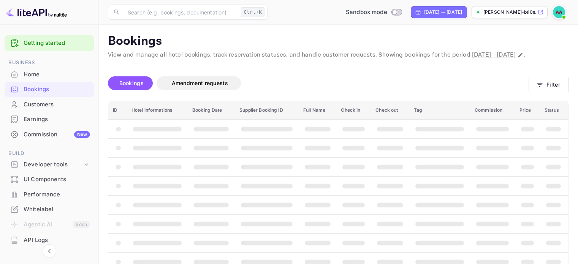 Image resolution: width=578 pixels, height=264 pixels. Describe the element at coordinates (49, 134) in the screenshot. I see `div: CommissionNew` at that location.